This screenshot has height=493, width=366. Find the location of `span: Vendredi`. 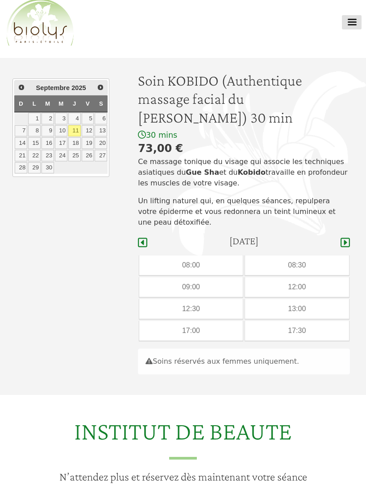

span: Vendredi is located at coordinates (87, 103).